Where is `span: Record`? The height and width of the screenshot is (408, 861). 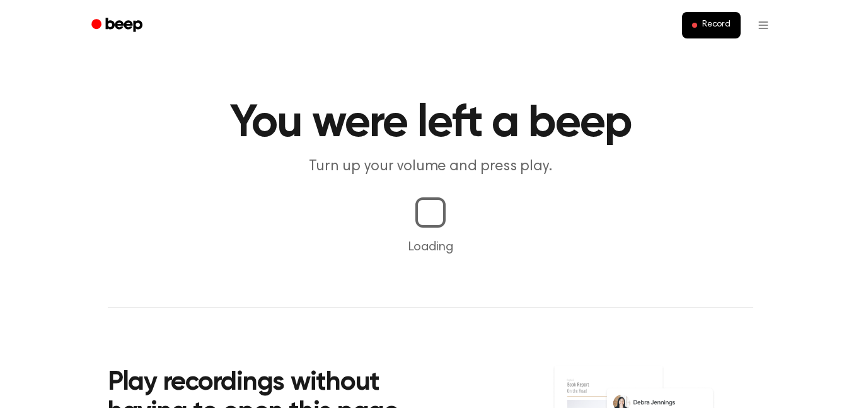 span: Record is located at coordinates (716, 25).